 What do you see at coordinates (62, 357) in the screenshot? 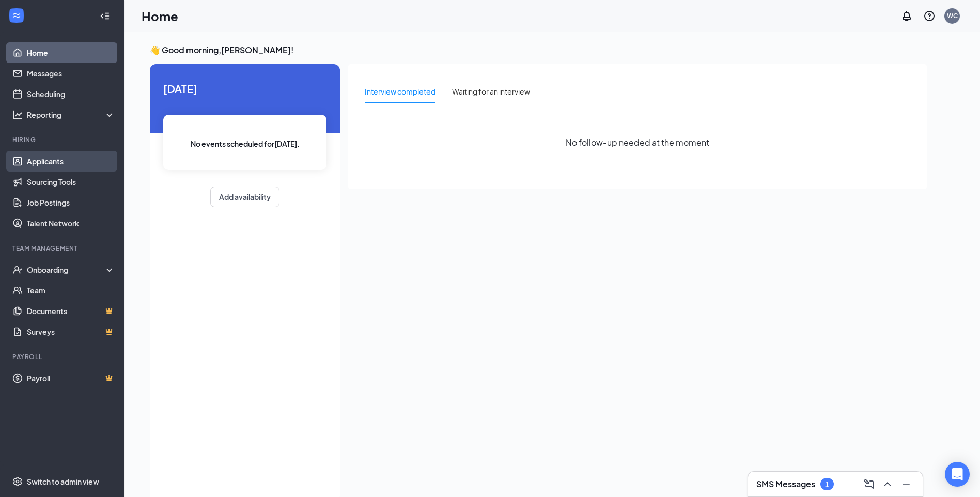
I see `div: Payroll` at bounding box center [62, 357].